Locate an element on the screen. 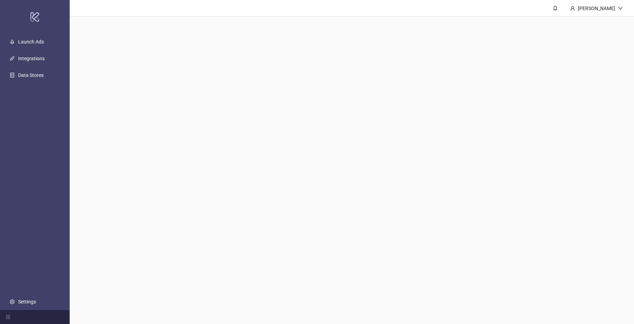 The height and width of the screenshot is (324, 634). span: bell is located at coordinates (555, 8).